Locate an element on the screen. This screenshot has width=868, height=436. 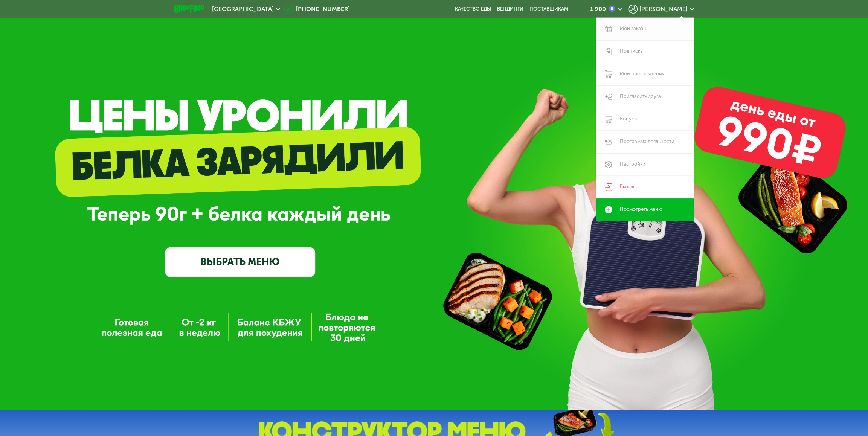
a: Бонусы is located at coordinates (645, 119).